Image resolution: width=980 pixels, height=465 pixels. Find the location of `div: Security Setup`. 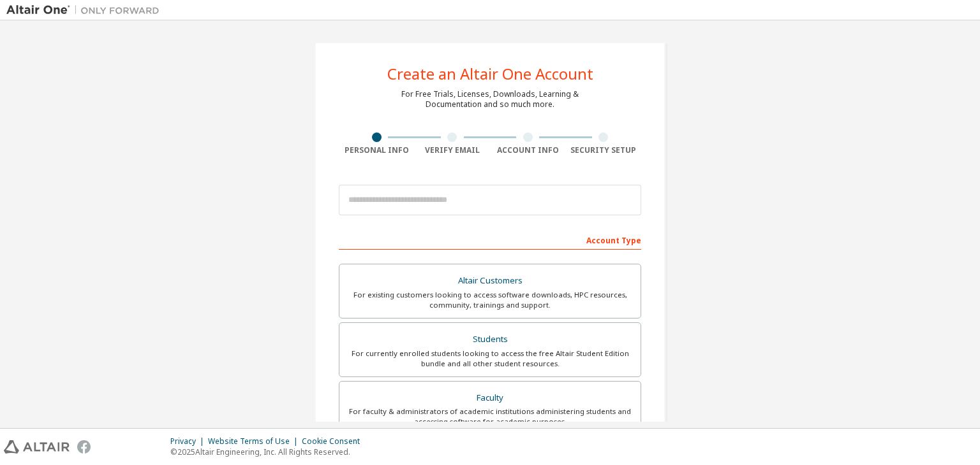

div: Security Setup is located at coordinates (604, 150).